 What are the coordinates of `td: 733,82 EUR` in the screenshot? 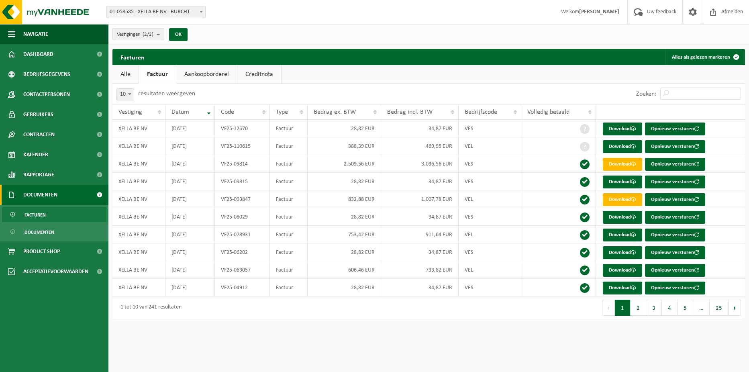 It's located at (420, 270).